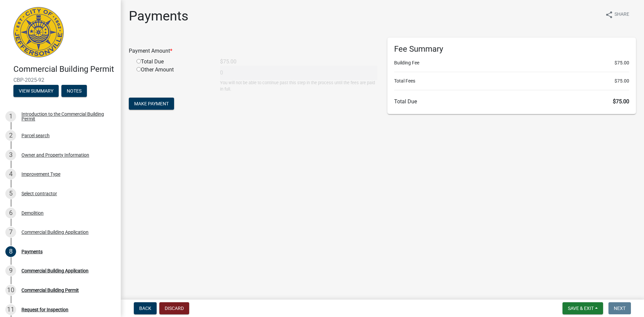 Image resolution: width=644 pixels, height=317 pixels. I want to click on div: Improvement Type, so click(41, 174).